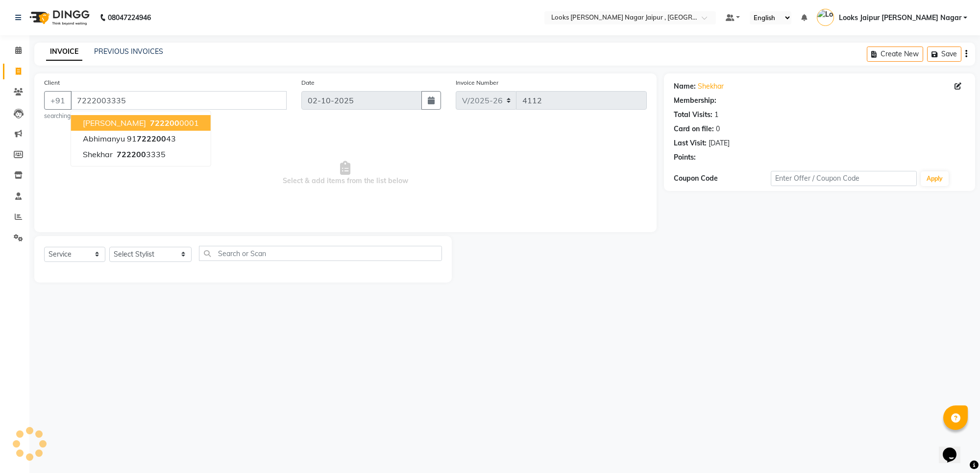  I want to click on img: Looks Jaipur Malviya Nagar, so click(825, 17).